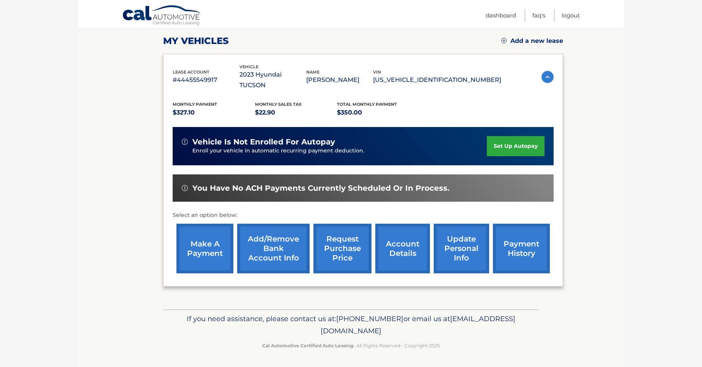 This screenshot has width=702, height=367. Describe the element at coordinates (522, 249) in the screenshot. I see `a: payment history` at that location.